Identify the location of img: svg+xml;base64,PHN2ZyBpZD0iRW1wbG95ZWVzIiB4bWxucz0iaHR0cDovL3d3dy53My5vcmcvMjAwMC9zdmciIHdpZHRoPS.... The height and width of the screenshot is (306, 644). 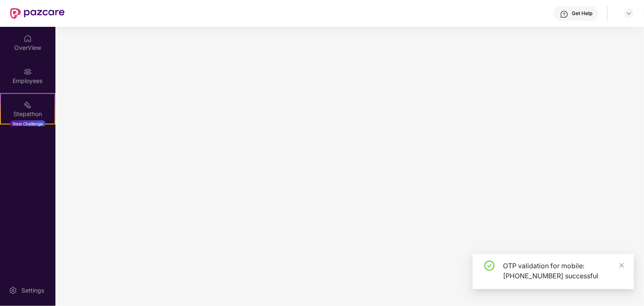
(28, 72).